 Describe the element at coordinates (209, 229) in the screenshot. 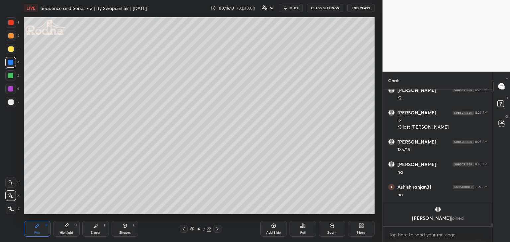

I see `div: 22` at that location.